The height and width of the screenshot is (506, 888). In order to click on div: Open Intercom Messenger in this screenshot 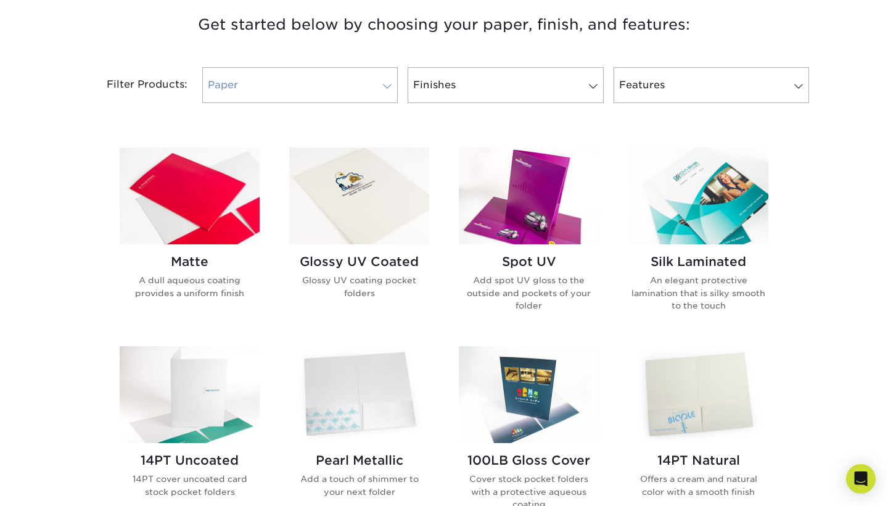, I will do `click(861, 478)`.